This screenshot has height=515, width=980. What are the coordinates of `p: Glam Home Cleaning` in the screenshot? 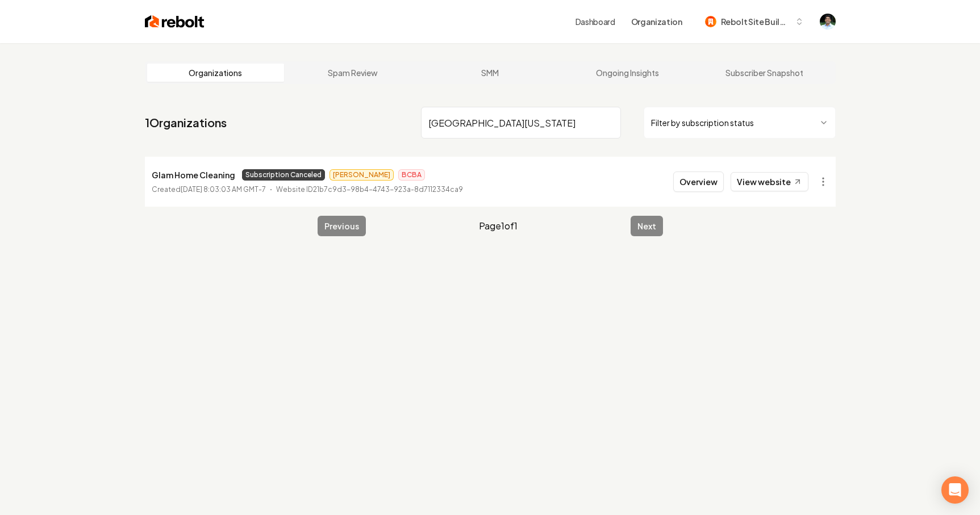 It's located at (193, 175).